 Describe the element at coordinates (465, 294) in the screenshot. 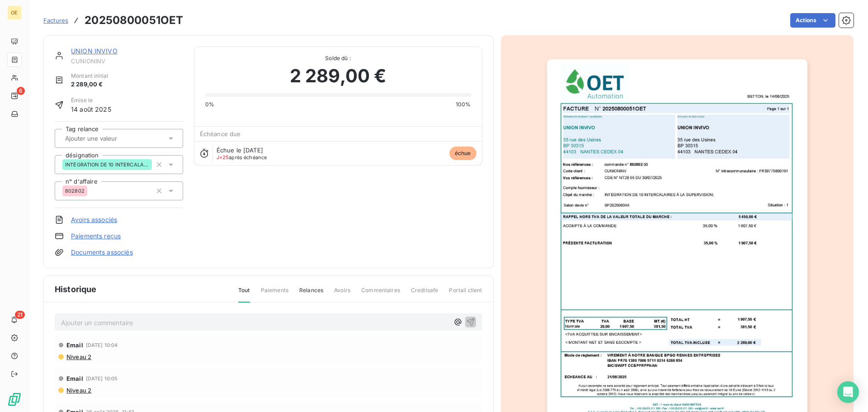

I see `span: Portail client` at that location.